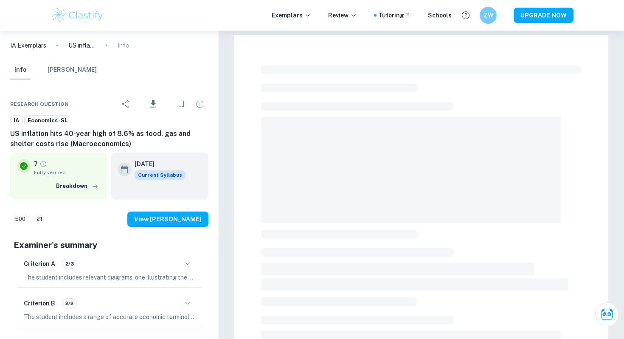 The image size is (624, 339). I want to click on button: Ask Clai, so click(607, 314).